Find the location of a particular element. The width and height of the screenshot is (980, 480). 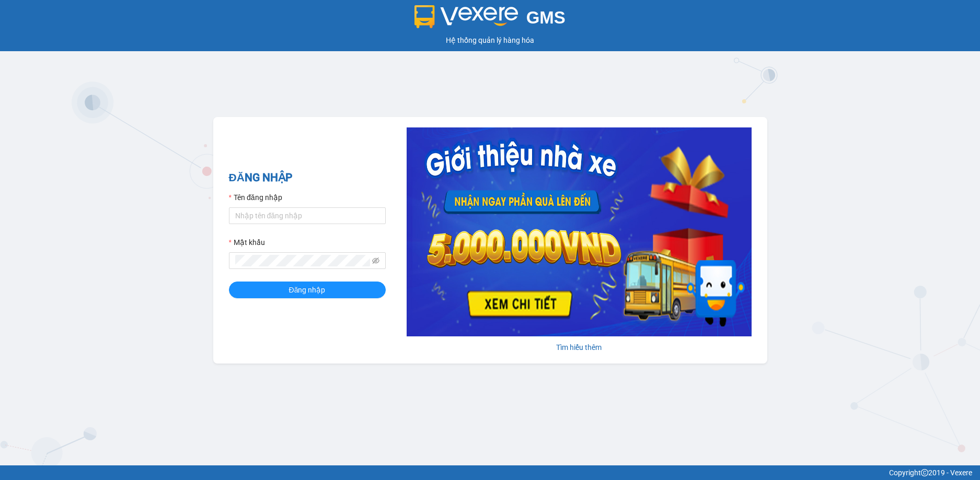

label: Mật khẩu is located at coordinates (247, 243).